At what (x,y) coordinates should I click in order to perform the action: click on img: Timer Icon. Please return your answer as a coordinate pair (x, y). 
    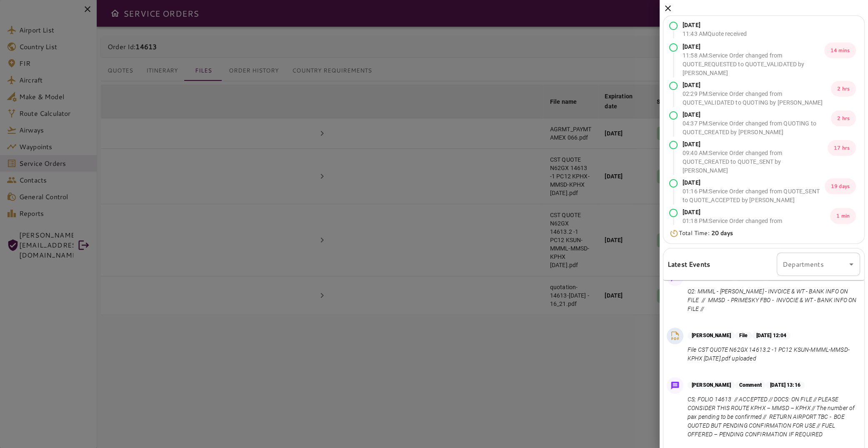
    Looking at the image, I should click on (674, 234).